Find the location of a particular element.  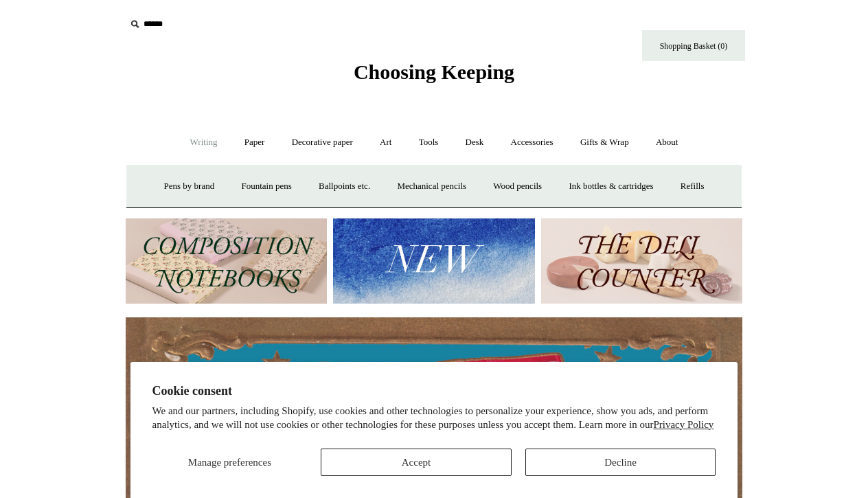

img: New.jpg__PID:f73bdf93-380a-4a35-bcfe-7823039498e1 is located at coordinates (433, 261).